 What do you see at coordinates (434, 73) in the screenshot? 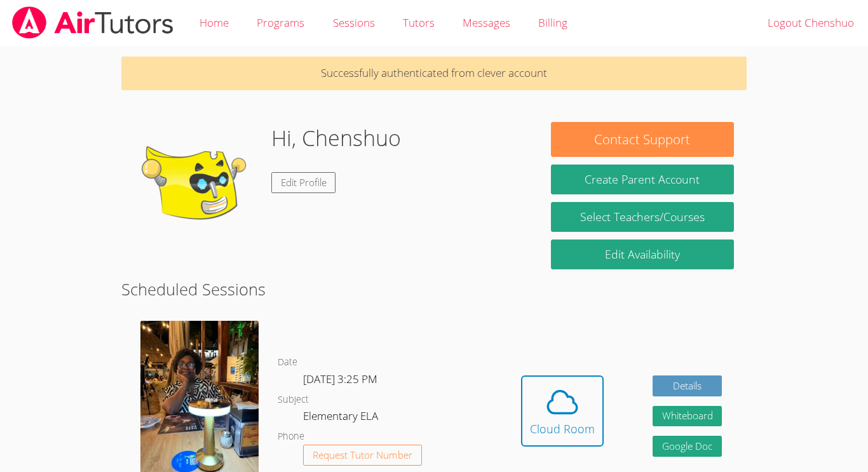
I see `p: Successfully authenticated from clever account` at bounding box center [434, 73].